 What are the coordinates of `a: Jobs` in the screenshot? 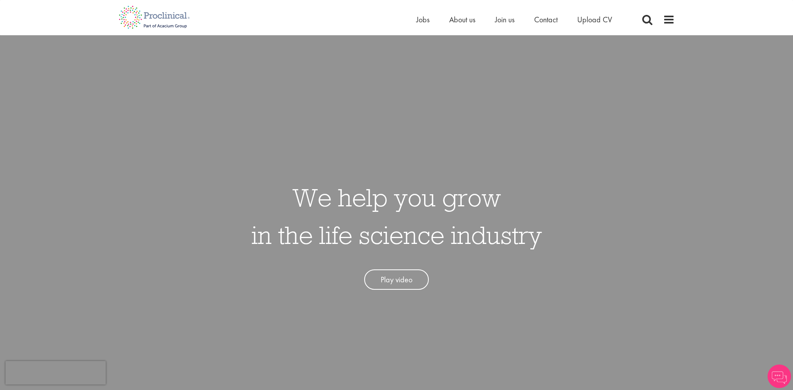 It's located at (423, 20).